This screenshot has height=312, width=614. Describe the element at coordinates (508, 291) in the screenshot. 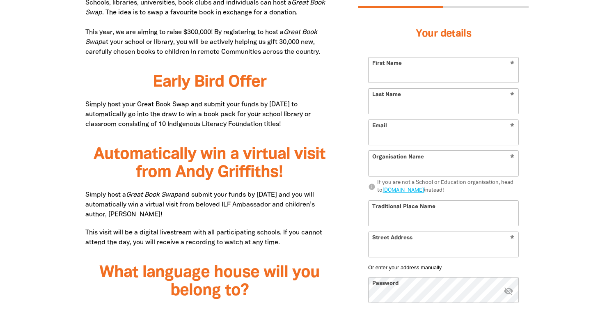

I see `button: visibility_off` at that location.